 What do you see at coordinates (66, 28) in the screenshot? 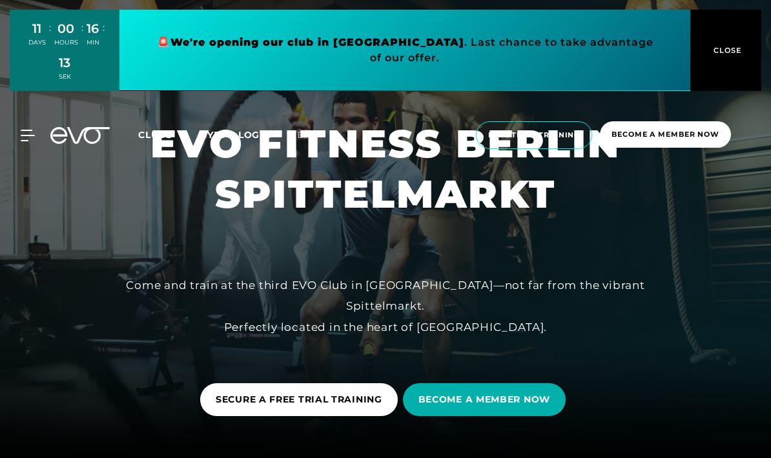
I see `font: 00` at bounding box center [66, 28].